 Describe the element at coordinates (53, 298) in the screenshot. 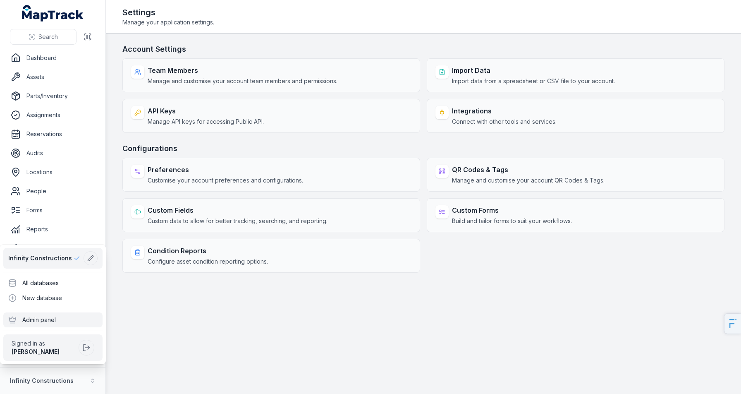

I see `div: New database` at that location.